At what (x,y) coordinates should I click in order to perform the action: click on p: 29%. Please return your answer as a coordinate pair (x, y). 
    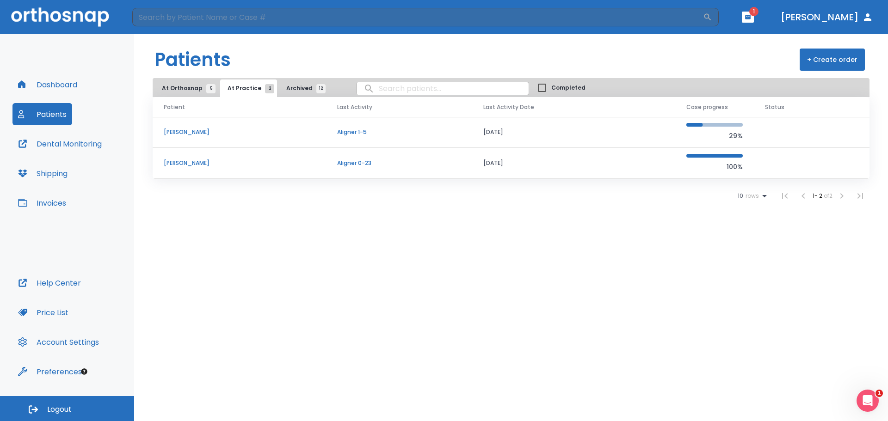
    Looking at the image, I should click on (714, 136).